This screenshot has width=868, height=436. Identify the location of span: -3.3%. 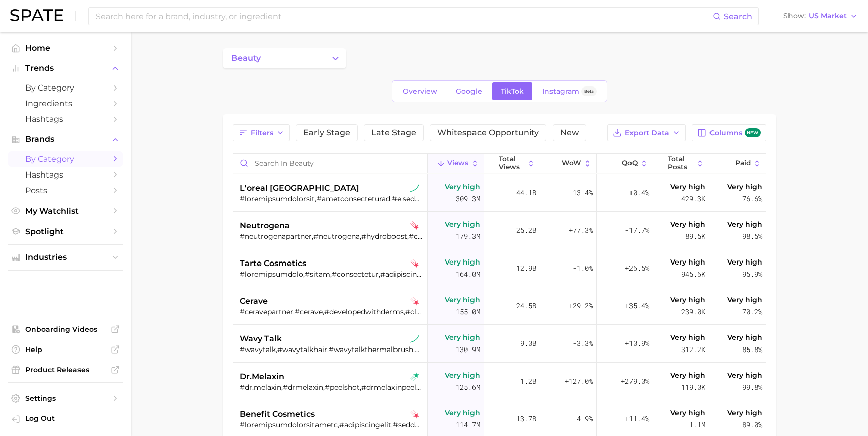
(583, 343).